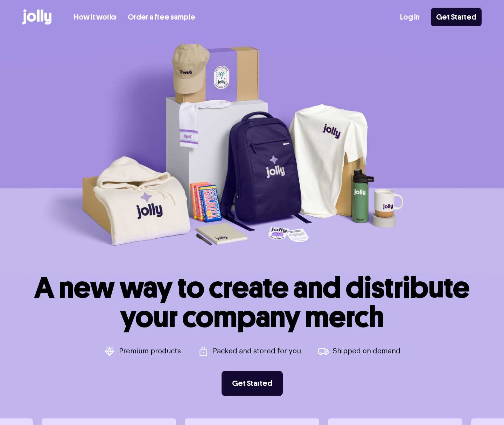  Describe the element at coordinates (95, 17) in the screenshot. I see `a: How it works` at that location.